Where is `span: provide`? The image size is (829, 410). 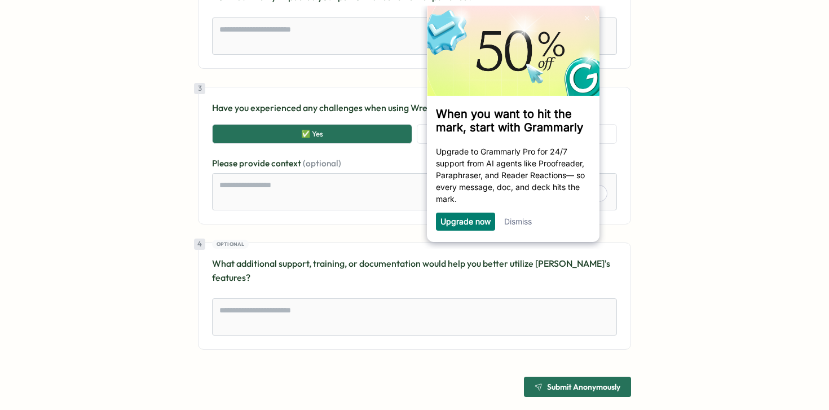 span: provide is located at coordinates (255, 163).